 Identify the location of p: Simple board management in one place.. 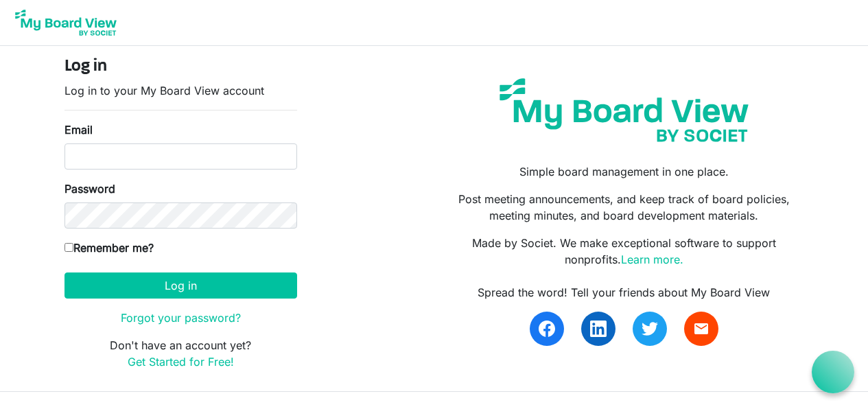
(624, 171).